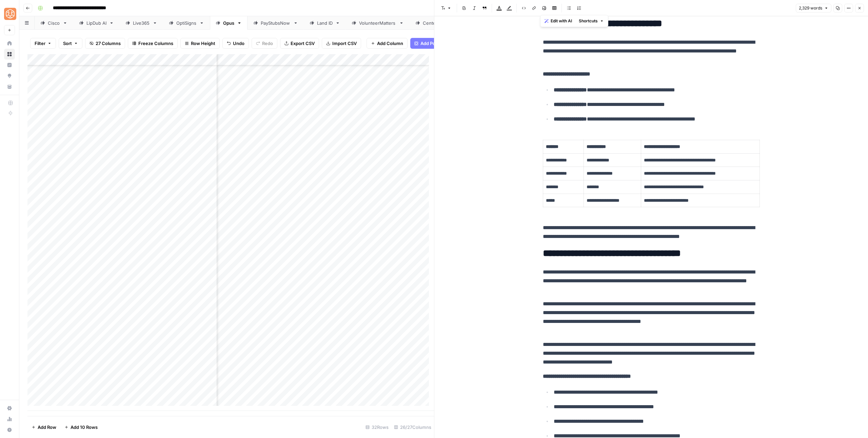 The height and width of the screenshot is (438, 868). What do you see at coordinates (105, 43) in the screenshot?
I see `button: 27 Columns` at bounding box center [105, 43].